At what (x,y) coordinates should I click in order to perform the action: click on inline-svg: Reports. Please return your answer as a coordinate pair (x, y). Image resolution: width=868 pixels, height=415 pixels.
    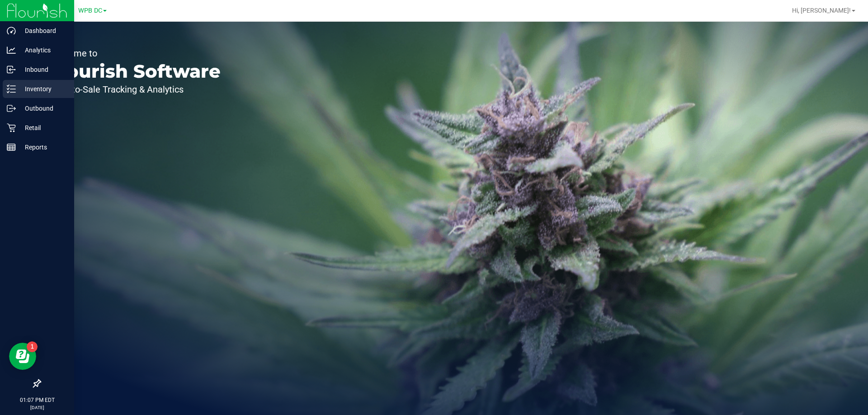
    Looking at the image, I should click on (11, 147).